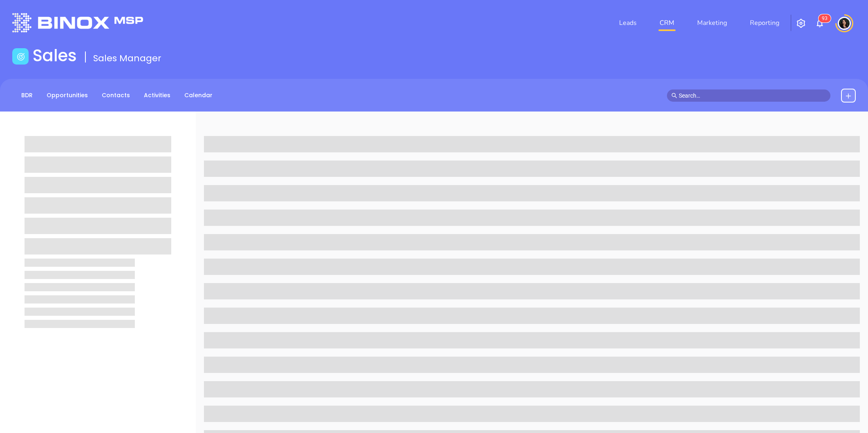  What do you see at coordinates (627, 23) in the screenshot?
I see `a: Leads` at bounding box center [627, 23].